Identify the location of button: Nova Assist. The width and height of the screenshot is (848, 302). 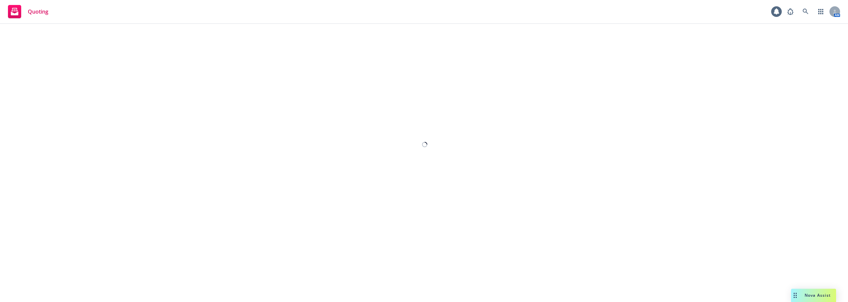
(813, 295).